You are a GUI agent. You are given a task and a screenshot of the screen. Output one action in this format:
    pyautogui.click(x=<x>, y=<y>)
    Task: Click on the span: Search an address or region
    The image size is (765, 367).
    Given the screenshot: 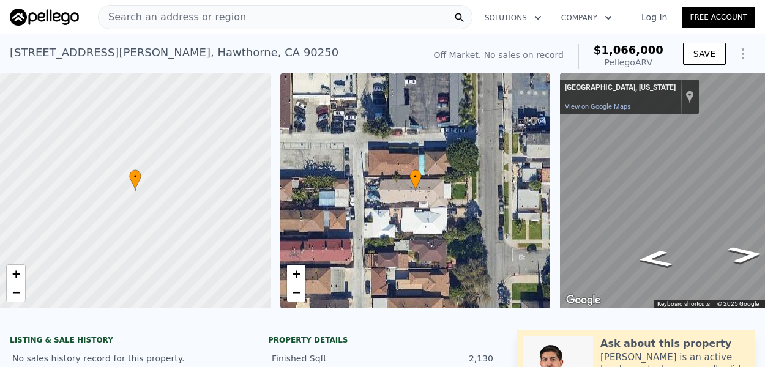 What is the action you would take?
    pyautogui.click(x=172, y=17)
    